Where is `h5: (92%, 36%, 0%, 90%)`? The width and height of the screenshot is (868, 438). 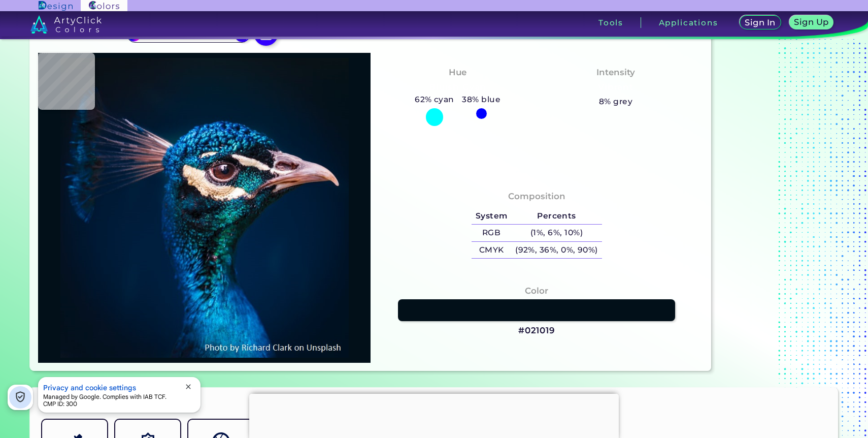 h5: (92%, 36%, 0%, 90%) is located at coordinates (556, 250).